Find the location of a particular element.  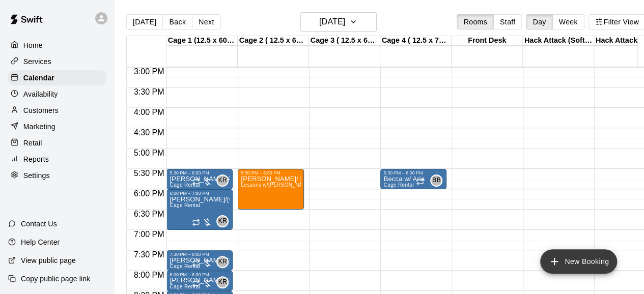

a: Home is located at coordinates (57, 45).